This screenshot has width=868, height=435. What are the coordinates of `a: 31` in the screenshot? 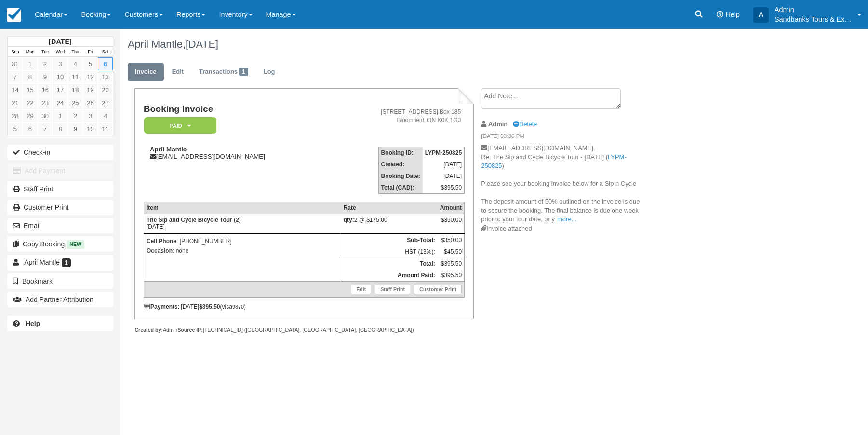 It's located at (15, 63).